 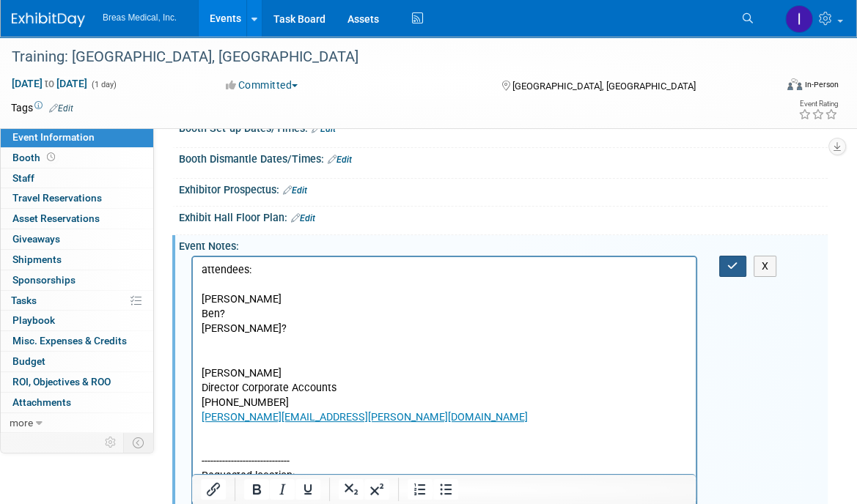 What do you see at coordinates (821, 84) in the screenshot?
I see `div: In-Person` at bounding box center [821, 84].